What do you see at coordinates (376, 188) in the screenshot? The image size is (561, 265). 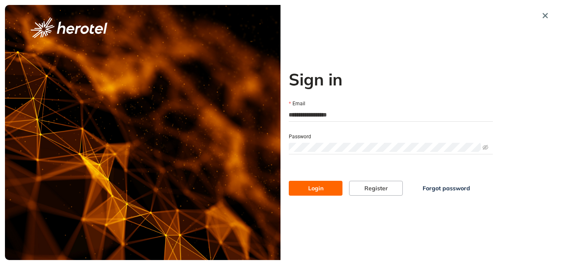 I see `button: Register` at bounding box center [376, 188].